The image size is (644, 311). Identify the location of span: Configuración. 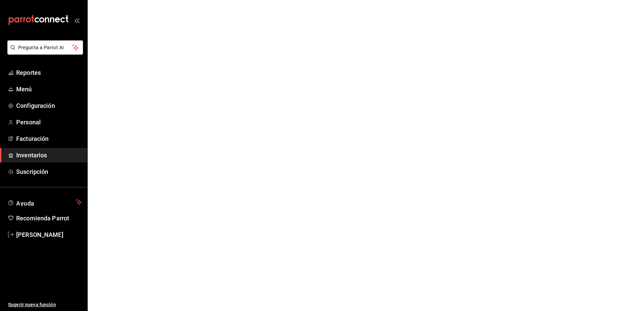
(48, 105).